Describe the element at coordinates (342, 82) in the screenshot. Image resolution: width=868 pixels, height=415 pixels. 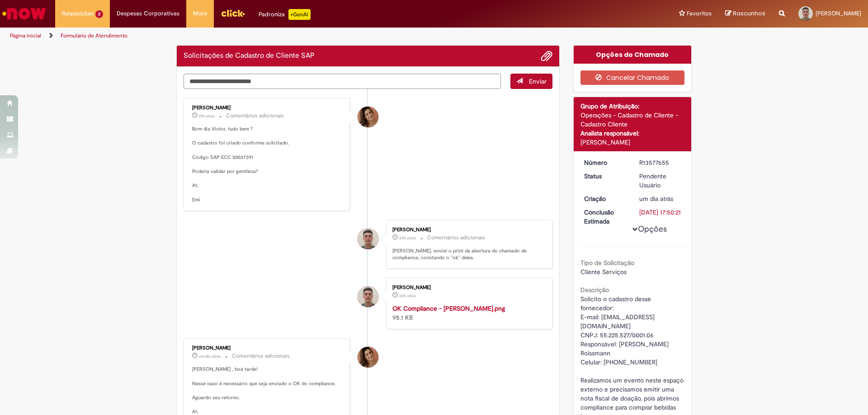
I see `textarea: Digite sua mensagem aqui...` at that location.